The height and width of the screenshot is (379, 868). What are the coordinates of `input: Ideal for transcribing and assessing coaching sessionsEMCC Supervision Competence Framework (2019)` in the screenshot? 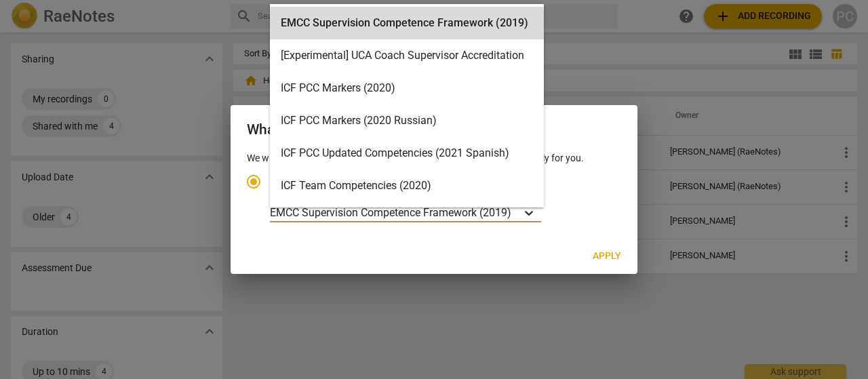 It's located at (514, 213).